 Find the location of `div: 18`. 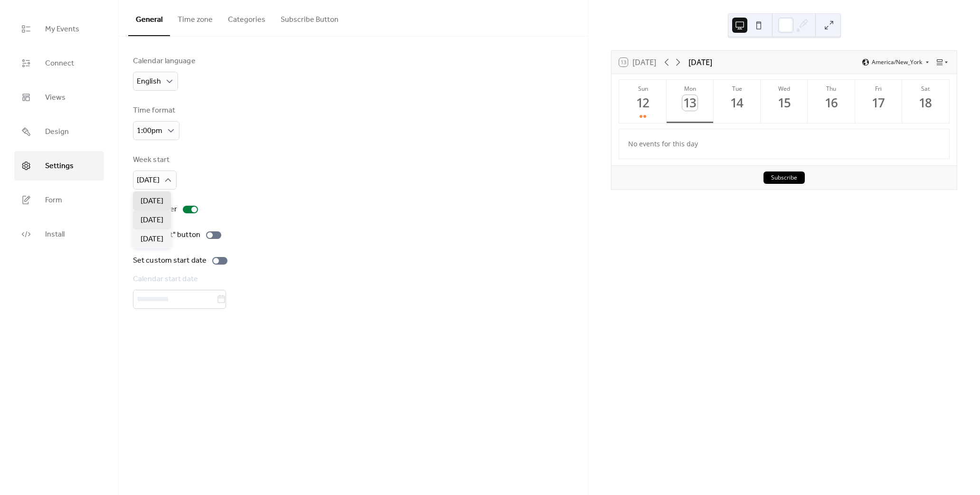

div: 18 is located at coordinates (925, 103).